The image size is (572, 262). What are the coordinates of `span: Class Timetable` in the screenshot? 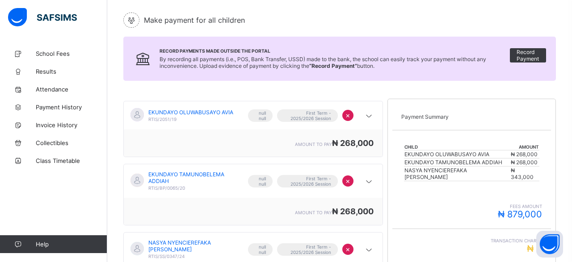 It's located at (72, 161).